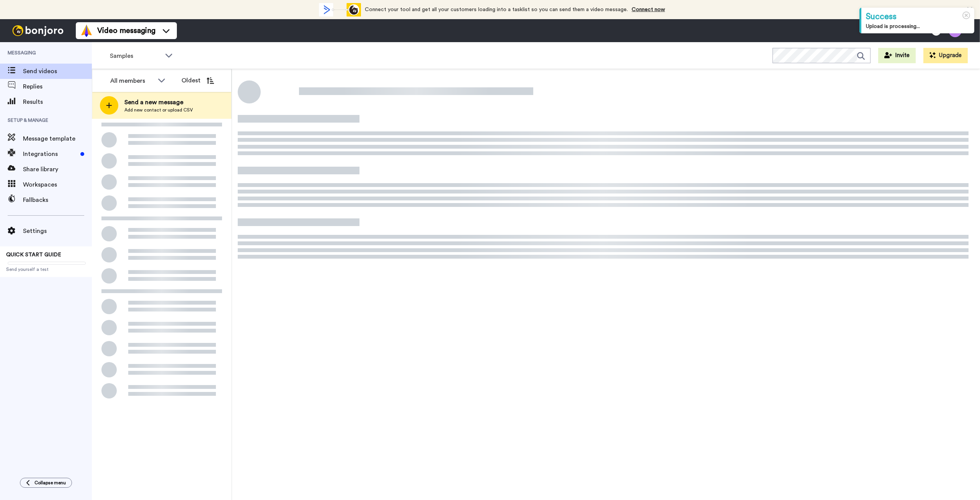  I want to click on button: Invite, so click(897, 55).